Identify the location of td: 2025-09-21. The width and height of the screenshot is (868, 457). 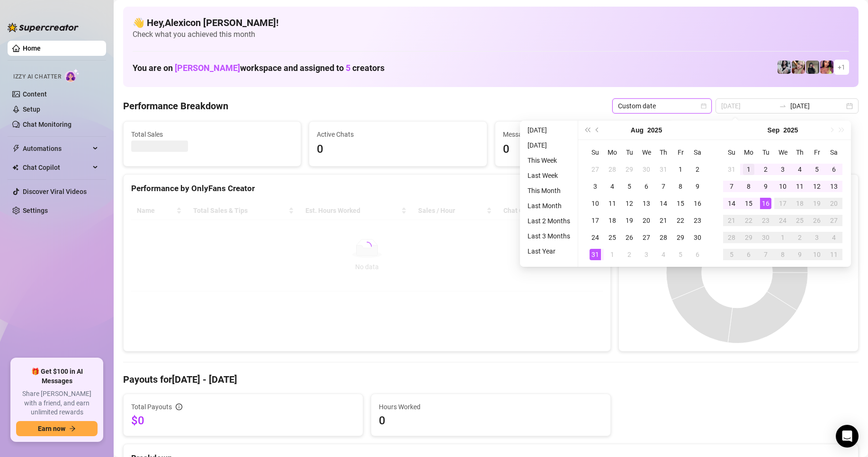
(731, 220).